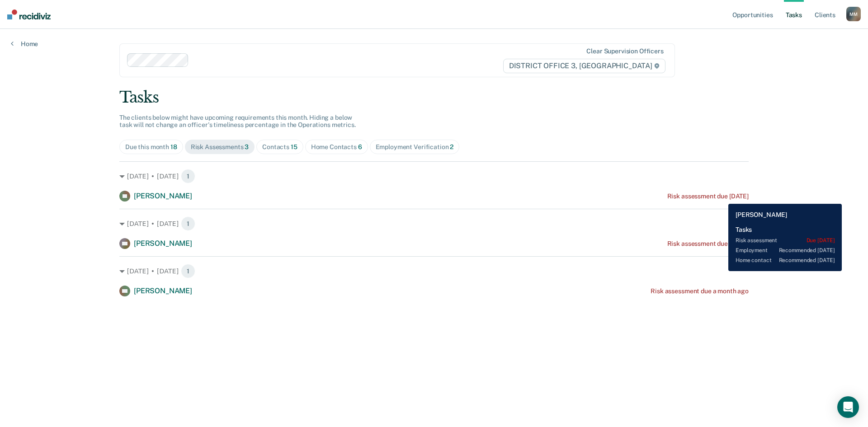 Image resolution: width=868 pixels, height=427 pixels. I want to click on div: Risk assessment due a month ago, so click(700, 291).